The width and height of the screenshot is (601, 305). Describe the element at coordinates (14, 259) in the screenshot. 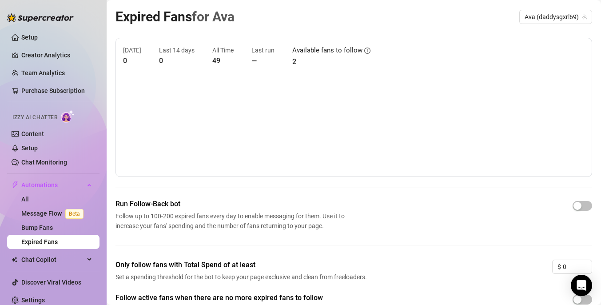

I see `img: Chat Copilot` at that location.